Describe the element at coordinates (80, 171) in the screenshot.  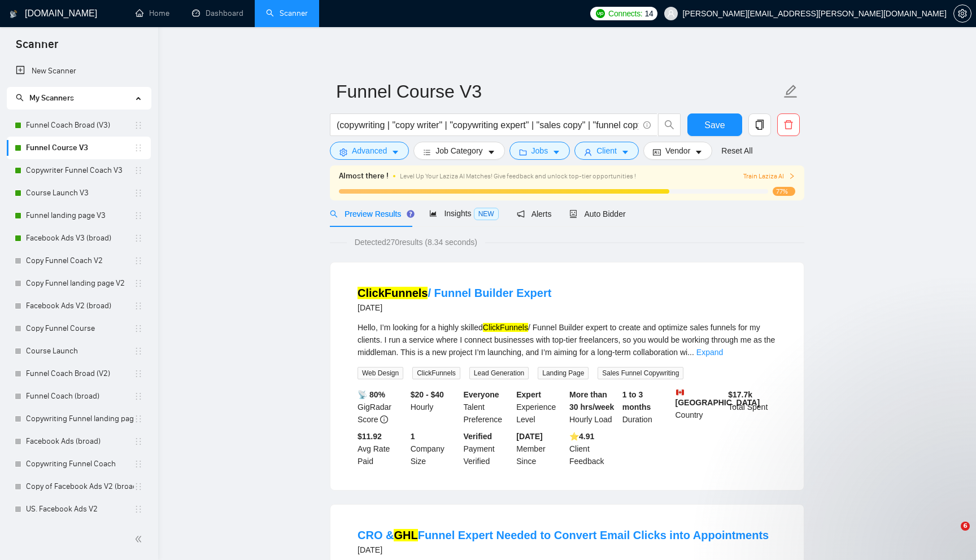
I see `a: Copywriter Funnel Coach V3` at that location.